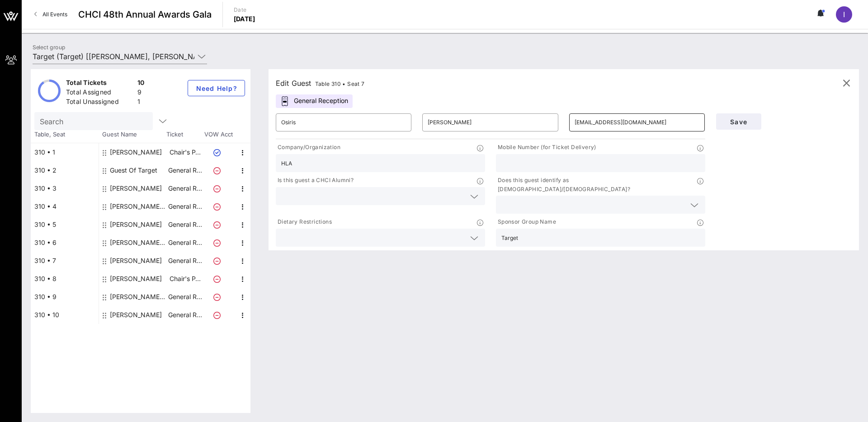 The image size is (868, 422). I want to click on span: All Events, so click(55, 14).